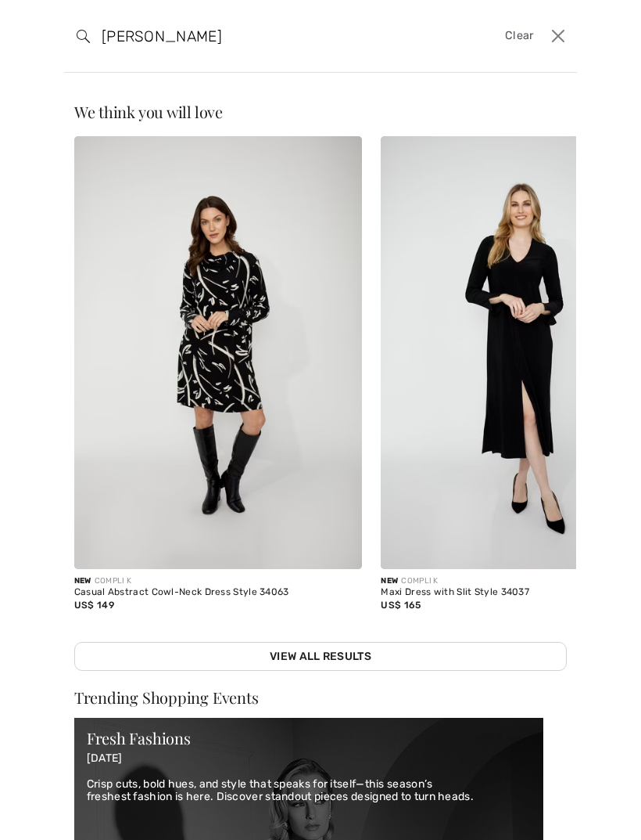  What do you see at coordinates (218, 581) in the screenshot?
I see `div: COMPLI K` at bounding box center [218, 581].